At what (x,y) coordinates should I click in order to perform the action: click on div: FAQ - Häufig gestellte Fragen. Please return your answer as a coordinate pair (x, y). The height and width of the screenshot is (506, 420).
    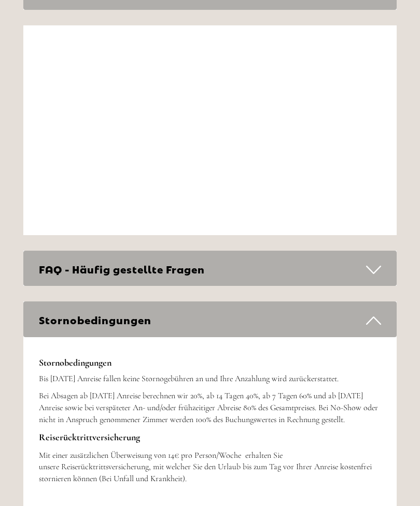
    Looking at the image, I should click on (210, 268).